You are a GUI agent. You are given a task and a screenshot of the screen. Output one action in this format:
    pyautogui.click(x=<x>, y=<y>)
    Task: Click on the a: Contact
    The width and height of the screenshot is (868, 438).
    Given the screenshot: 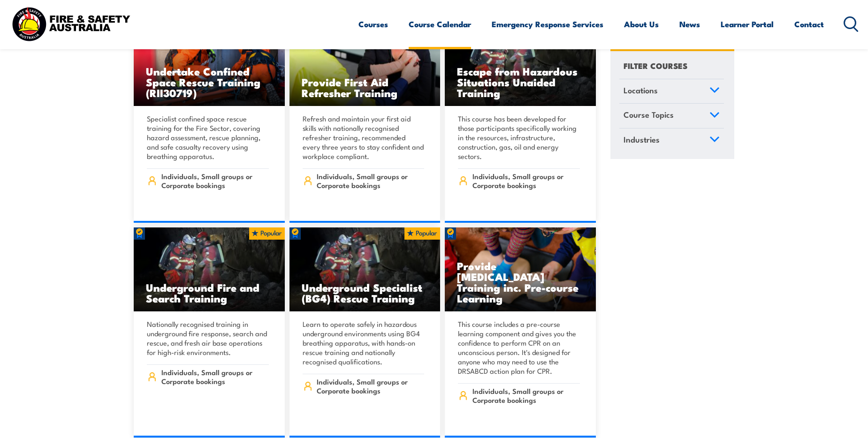 What is the action you would take?
    pyautogui.click(x=809, y=24)
    